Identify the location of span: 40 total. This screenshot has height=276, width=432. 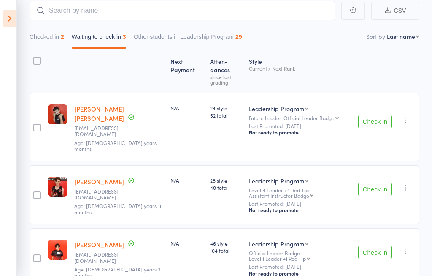
(226, 187).